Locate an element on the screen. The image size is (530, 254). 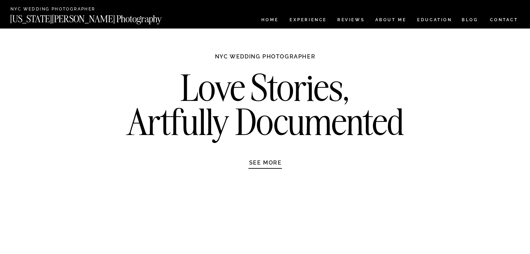
a: HOME is located at coordinates (270, 21).